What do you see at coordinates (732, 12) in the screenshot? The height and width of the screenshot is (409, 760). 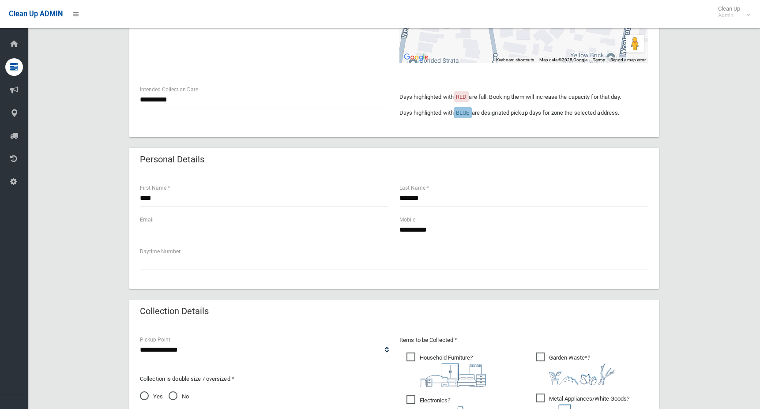 I see `span: Clean Up` at bounding box center [732, 12].